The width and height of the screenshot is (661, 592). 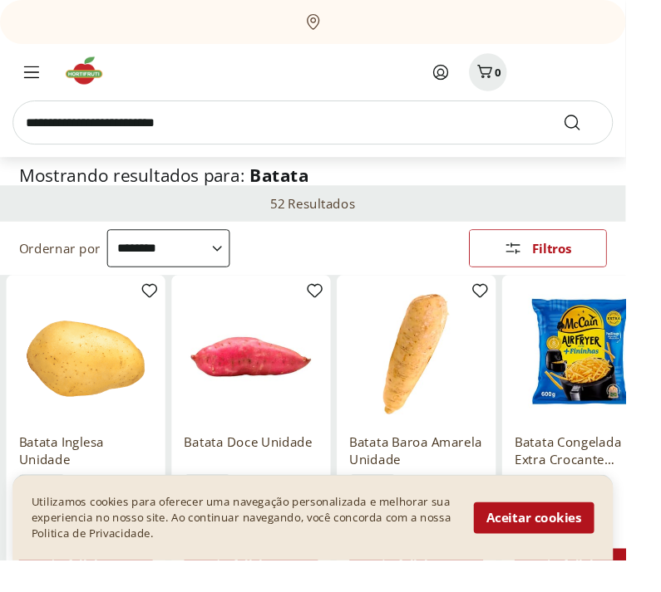 What do you see at coordinates (63, 263) in the screenshot?
I see `label: Ordernar por` at bounding box center [63, 263].